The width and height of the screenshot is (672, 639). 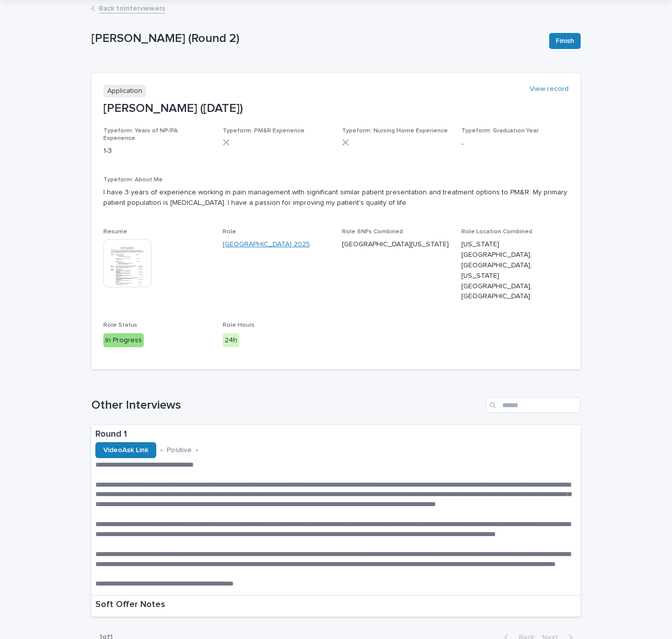 I want to click on div: 24h, so click(x=231, y=340).